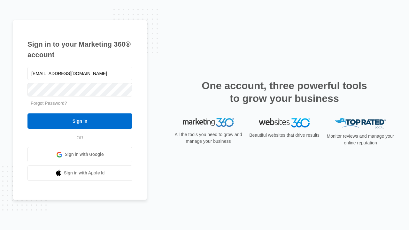 The image size is (409, 230). Describe the element at coordinates (84, 154) in the screenshot. I see `span: Sign in with Google` at that location.